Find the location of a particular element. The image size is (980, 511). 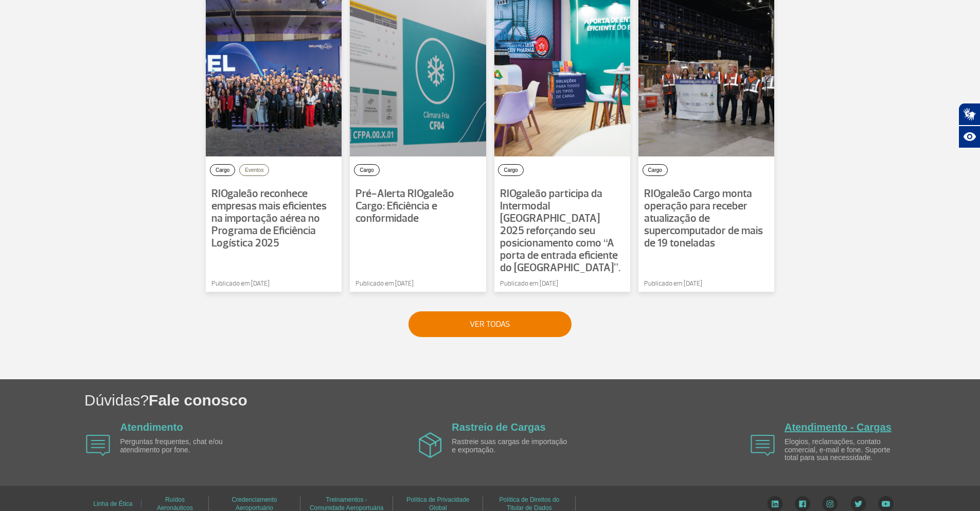

button: Abrir tradutor de língua de sinais. is located at coordinates (970, 115).